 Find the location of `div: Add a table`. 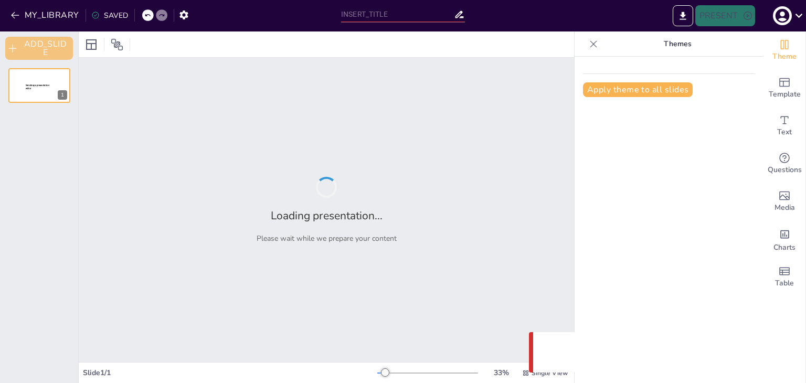

div: Add a table is located at coordinates (785, 277).